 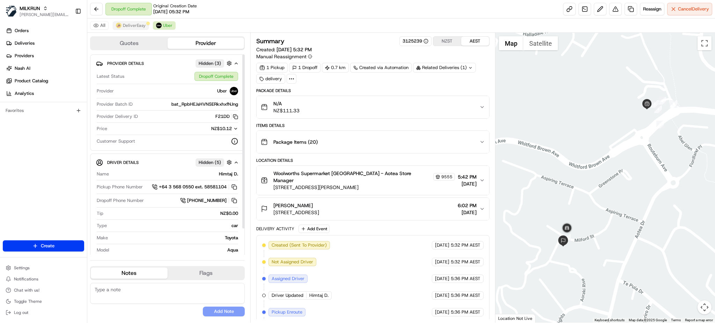 What do you see at coordinates (45, 68) in the screenshot?
I see `a: Nash AI` at bounding box center [45, 68].